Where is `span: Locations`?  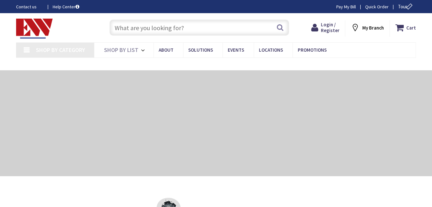
span: Locations is located at coordinates (271, 50).